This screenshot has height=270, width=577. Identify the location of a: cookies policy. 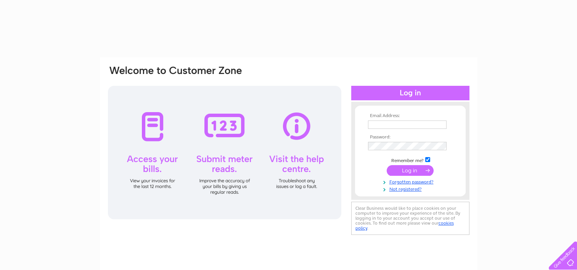
(405, 225).